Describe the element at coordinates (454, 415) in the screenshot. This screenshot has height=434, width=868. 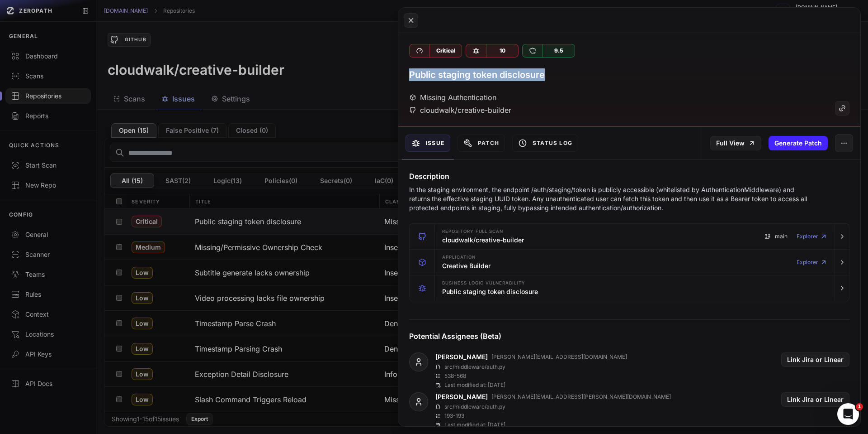
I see `p: 193 - 193` at that location.